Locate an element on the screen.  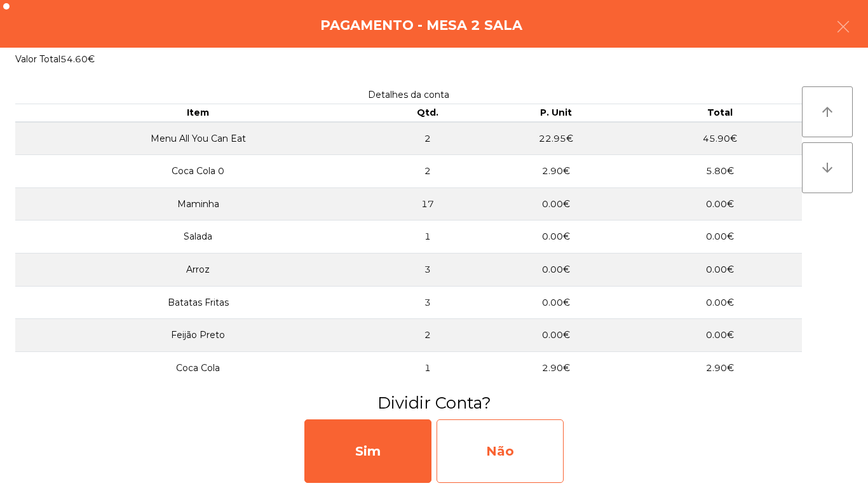
i: arrow_upward is located at coordinates (827, 112).